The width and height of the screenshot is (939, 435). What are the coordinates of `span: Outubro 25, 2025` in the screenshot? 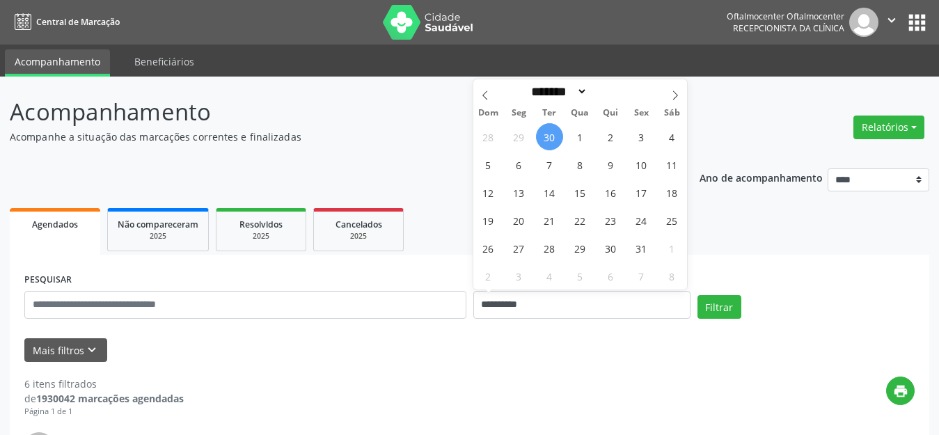 It's located at (672, 220).